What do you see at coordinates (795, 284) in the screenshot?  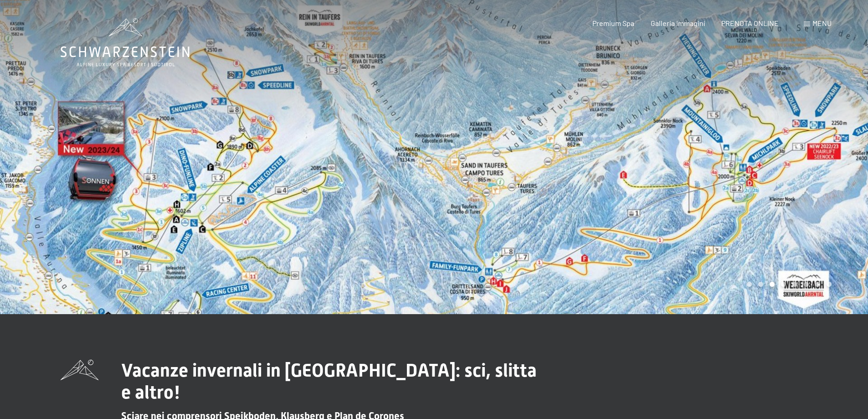 I see `div: Carousel Page 5` at bounding box center [795, 284].